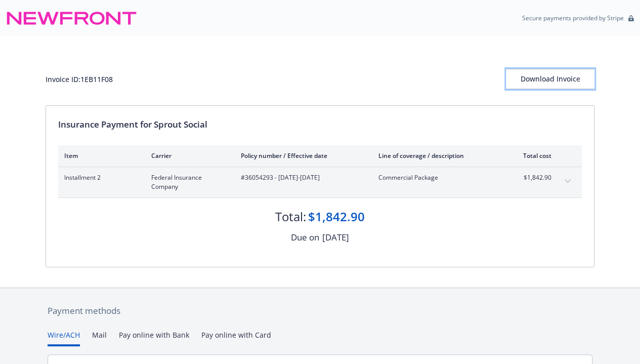 The width and height of the screenshot is (640, 364). What do you see at coordinates (573, 18) in the screenshot?
I see `p: Secure payments provided by Stripe` at bounding box center [573, 18].